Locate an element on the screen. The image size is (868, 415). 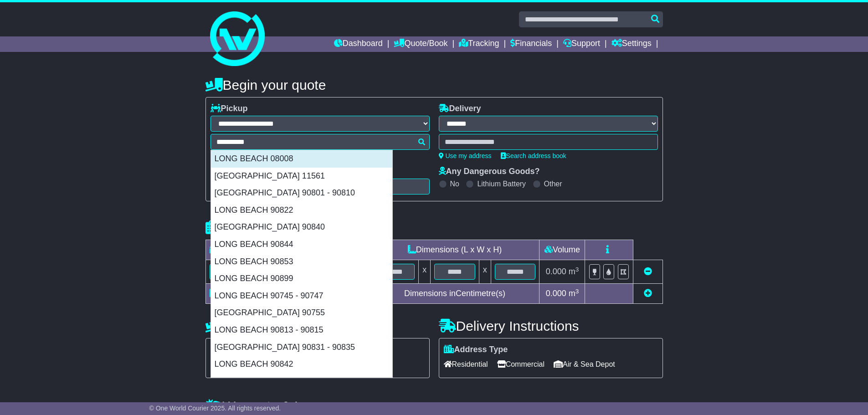
a: Support is located at coordinates (581, 44).